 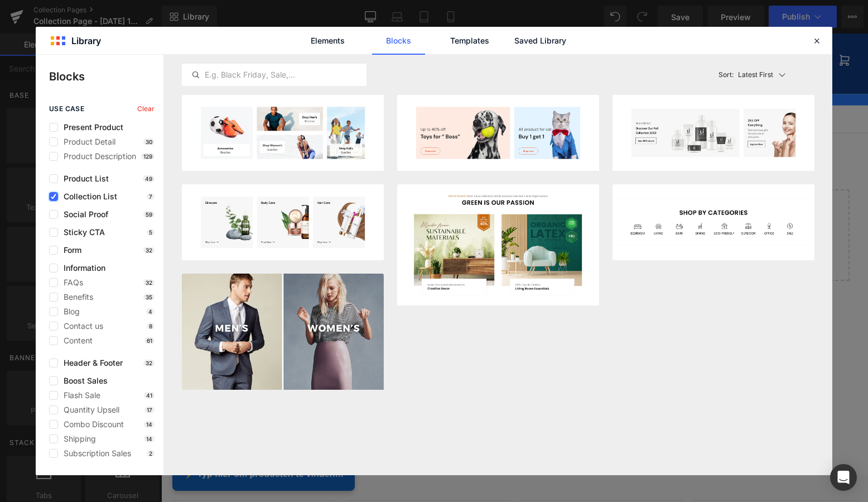 I want to click on span: Flash Sale, so click(x=79, y=396).